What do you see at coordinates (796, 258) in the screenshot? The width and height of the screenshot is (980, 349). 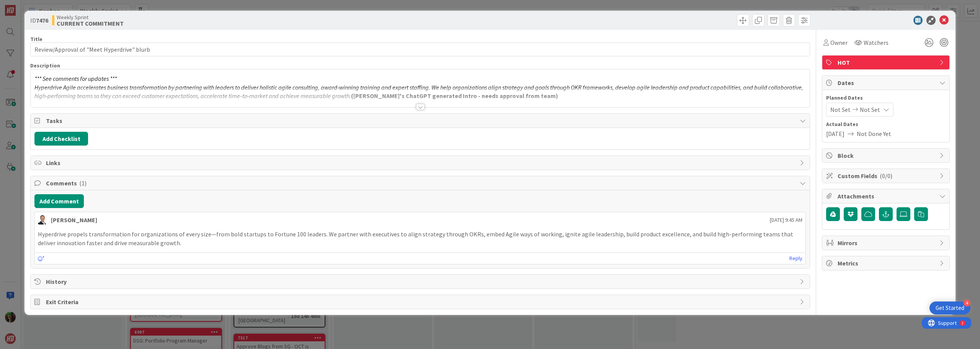 I see `a: Reply` at bounding box center [796, 258].